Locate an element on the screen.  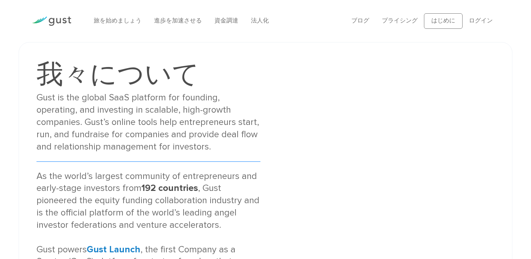
a: ブログ is located at coordinates (360, 21).